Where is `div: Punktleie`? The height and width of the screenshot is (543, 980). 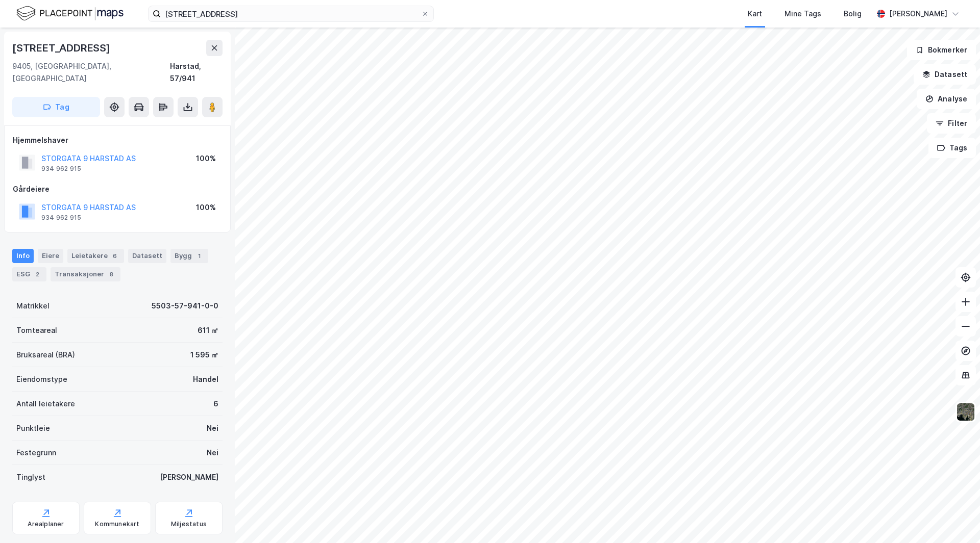 div: Punktleie is located at coordinates (33, 429).